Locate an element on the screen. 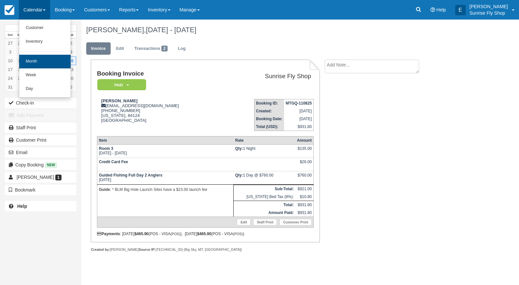 Image resolution: width=519 pixels, height=285 pixels. strong: Room 3 is located at coordinates (106, 148).